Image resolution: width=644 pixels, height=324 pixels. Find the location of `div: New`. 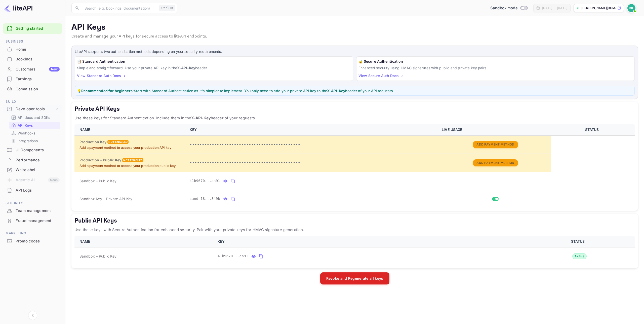

div: New is located at coordinates (54, 69).